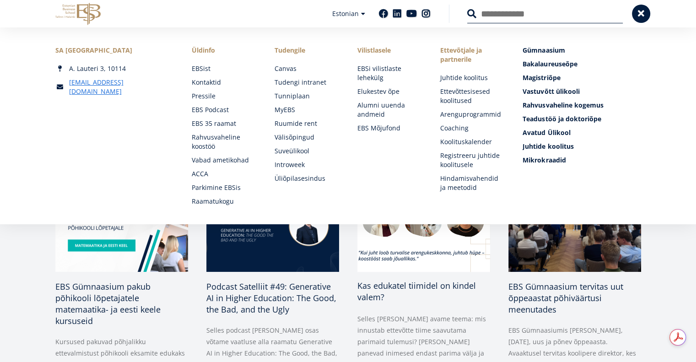 This screenshot has height=362, width=696. Describe the element at coordinates (224, 110) in the screenshot. I see `a: EBS Podcast` at that location.